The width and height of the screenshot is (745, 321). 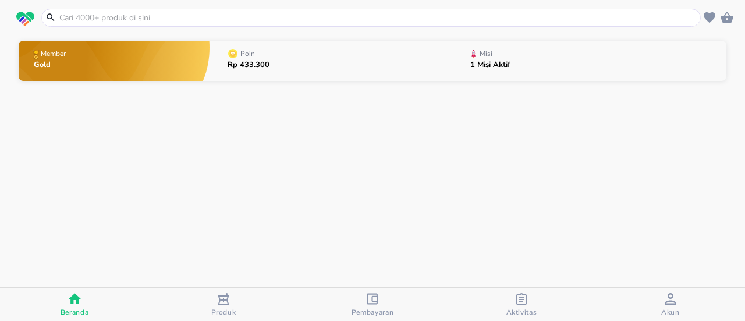 I want to click on p: Member, so click(x=53, y=54).